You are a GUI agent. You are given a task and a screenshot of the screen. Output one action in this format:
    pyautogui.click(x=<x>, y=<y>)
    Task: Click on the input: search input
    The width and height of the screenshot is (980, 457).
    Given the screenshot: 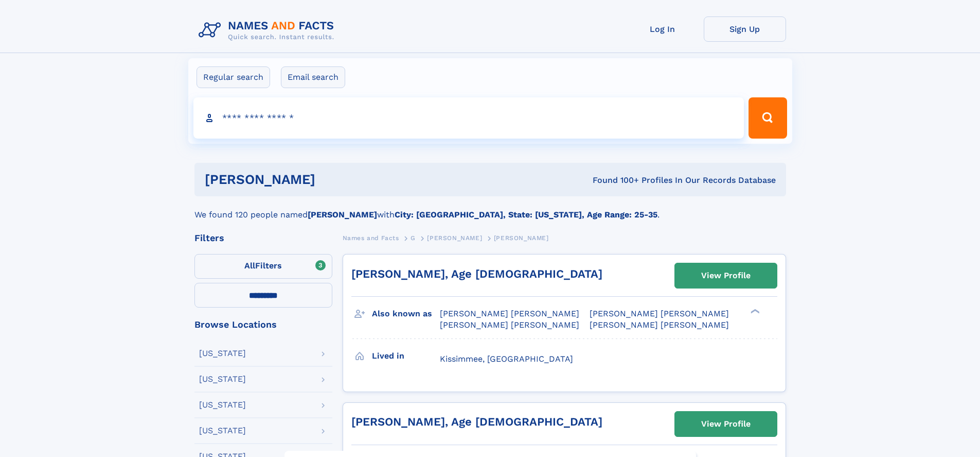 What is the action you would take?
    pyautogui.click(x=469, y=118)
    